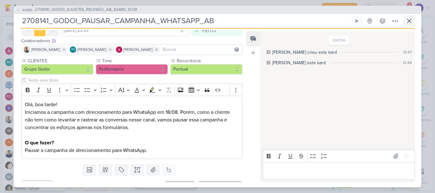 The height and width of the screenshot is (193, 435). What do you see at coordinates (39, 143) in the screenshot?
I see `strong: O que fazer?` at bounding box center [39, 143].